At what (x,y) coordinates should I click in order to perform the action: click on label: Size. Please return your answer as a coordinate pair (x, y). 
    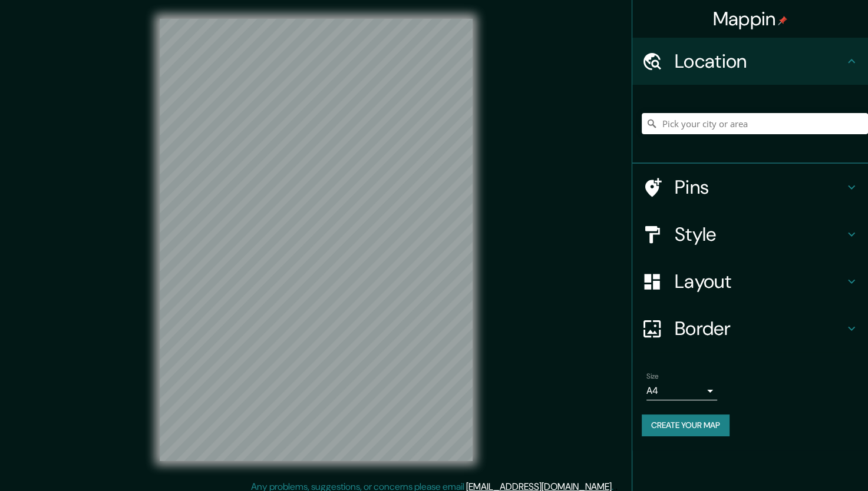
    Looking at the image, I should click on (652, 376).